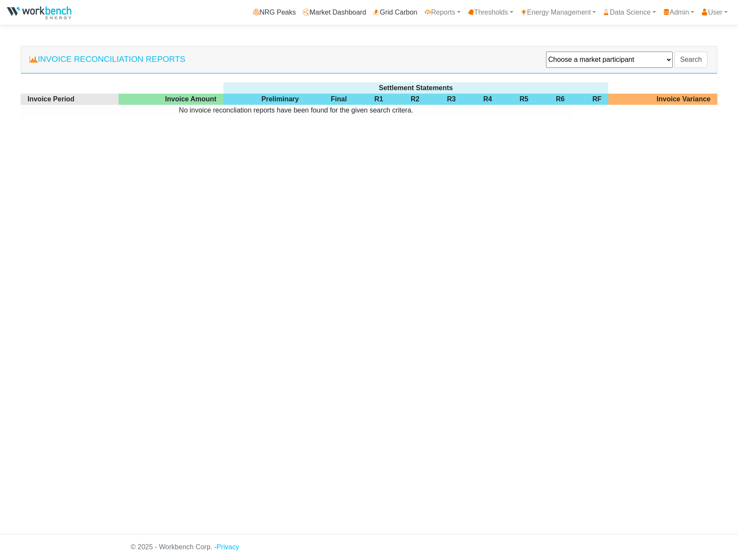  Describe the element at coordinates (171, 99) in the screenshot. I see `th: Invoice Amount` at that location.